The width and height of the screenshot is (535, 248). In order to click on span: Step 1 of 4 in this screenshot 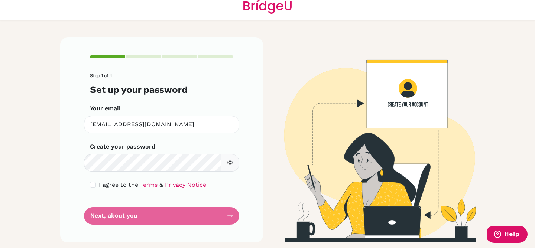, I will do `click(101, 75)`.